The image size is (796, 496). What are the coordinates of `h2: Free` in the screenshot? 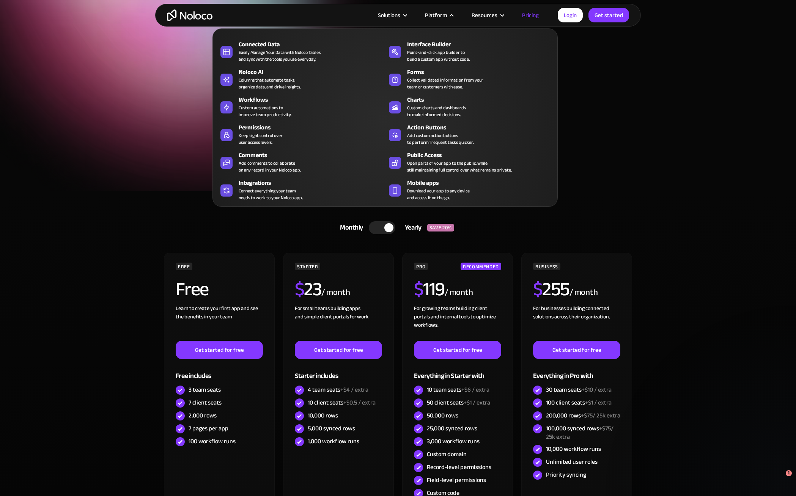 It's located at (192, 289).